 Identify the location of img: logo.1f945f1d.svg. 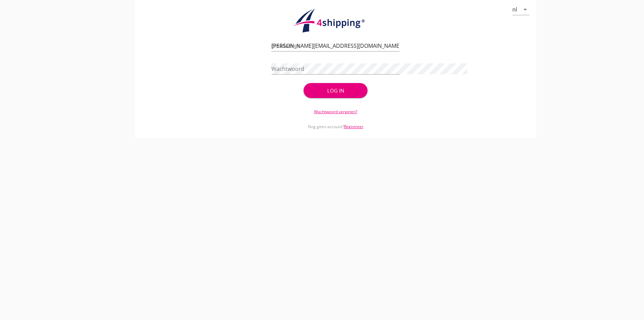
(336, 21).